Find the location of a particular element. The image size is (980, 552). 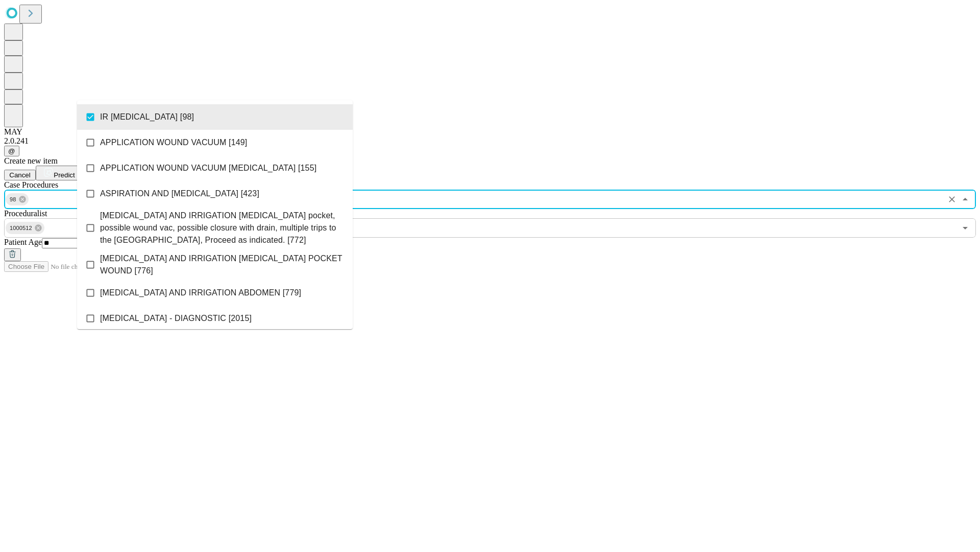

span: Cancel is located at coordinates (20, 175).